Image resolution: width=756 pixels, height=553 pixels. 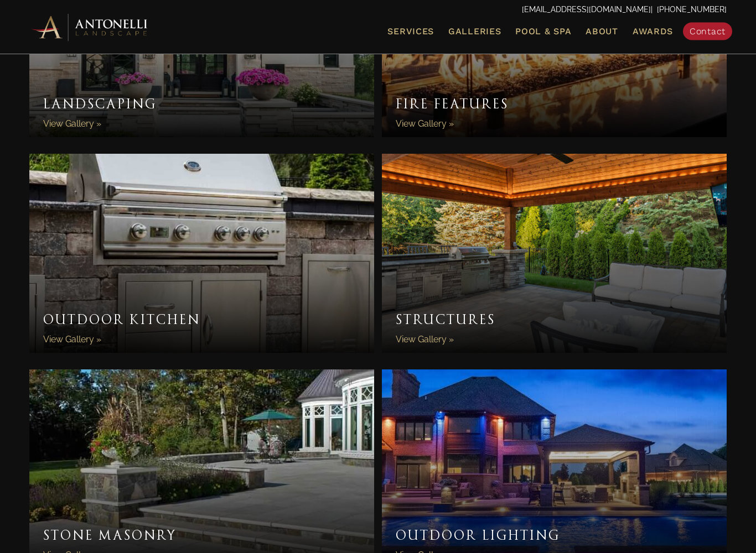 I want to click on a: Services, so click(x=411, y=32).